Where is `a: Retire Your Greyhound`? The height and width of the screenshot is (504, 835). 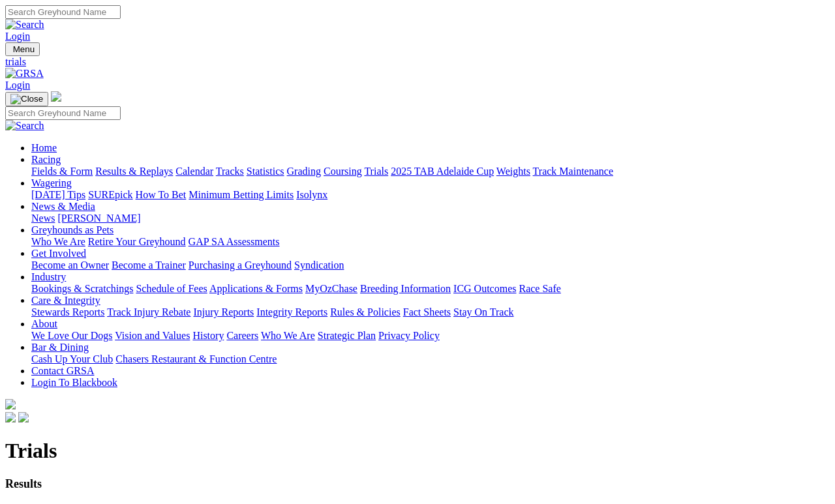
a: Retire Your Greyhound is located at coordinates (137, 242).